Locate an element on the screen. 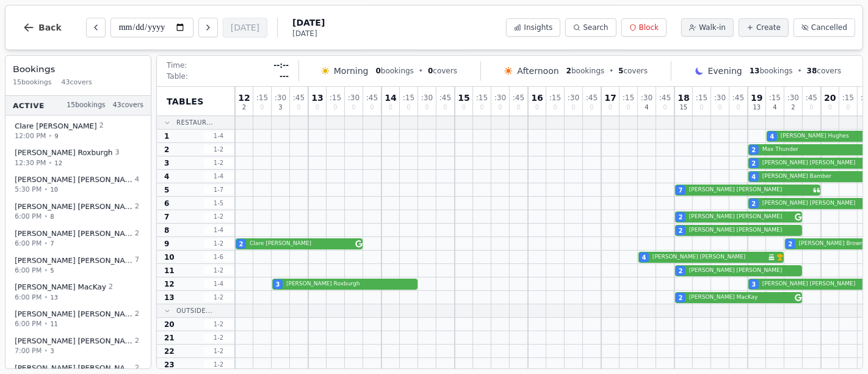 The height and width of the screenshot is (374, 868). span: 1 is located at coordinates (167, 136).